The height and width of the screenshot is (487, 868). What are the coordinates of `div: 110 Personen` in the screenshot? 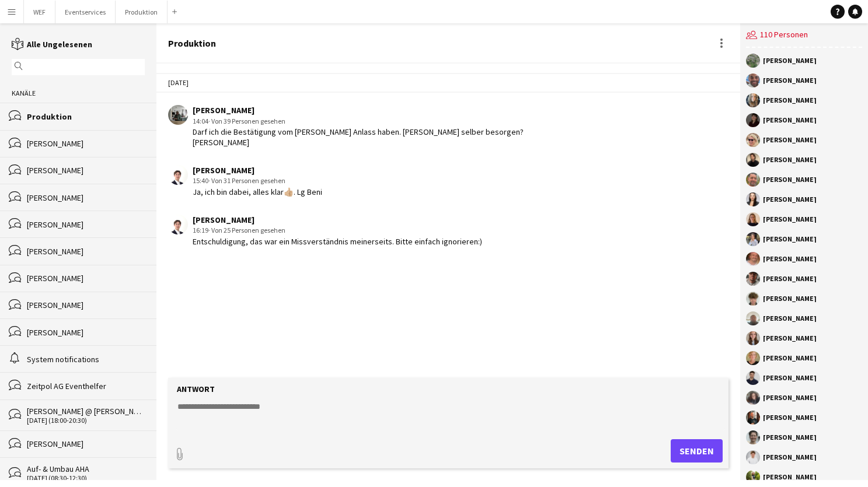 It's located at (804, 36).